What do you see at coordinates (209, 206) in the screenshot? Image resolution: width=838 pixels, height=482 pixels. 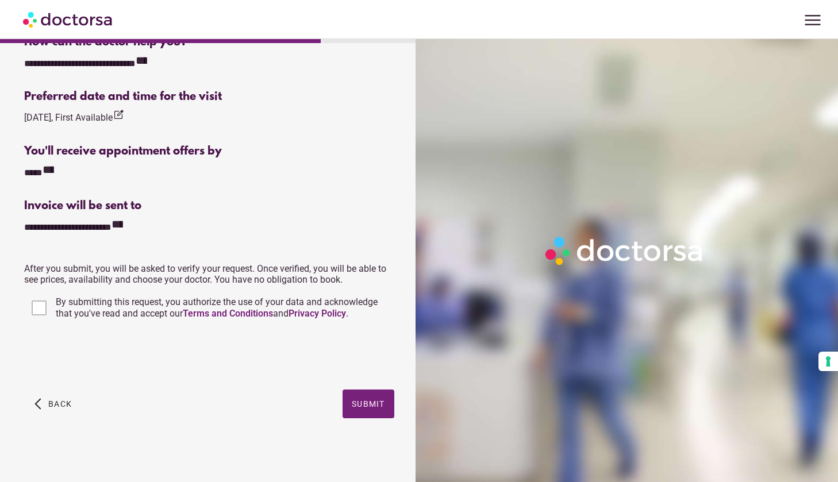 I see `div: Invoice will be sent to` at bounding box center [209, 206].